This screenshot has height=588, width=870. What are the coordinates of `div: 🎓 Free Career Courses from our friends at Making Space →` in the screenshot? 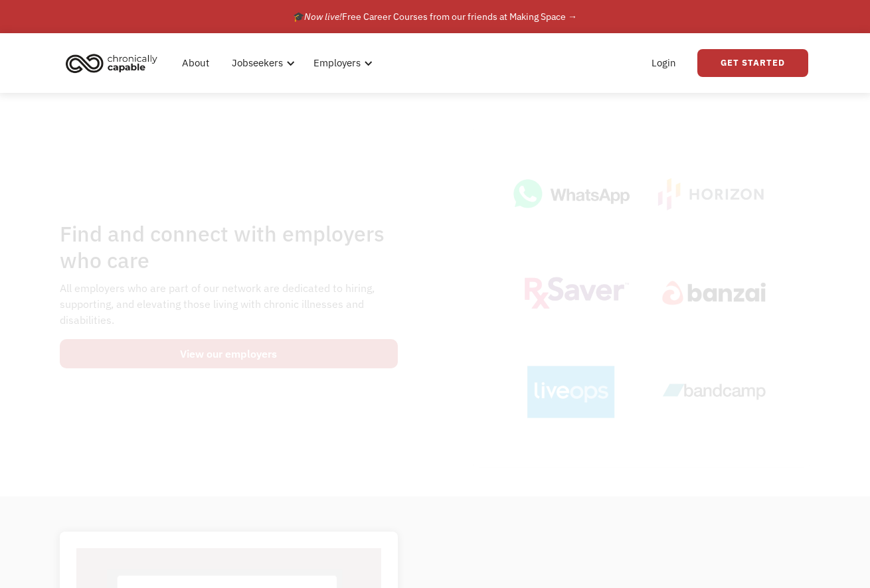 It's located at (435, 17).